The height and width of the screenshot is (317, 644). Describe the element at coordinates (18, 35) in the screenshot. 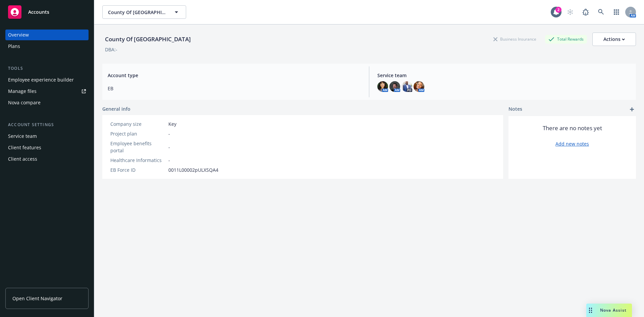

I see `div: Overview` at that location.